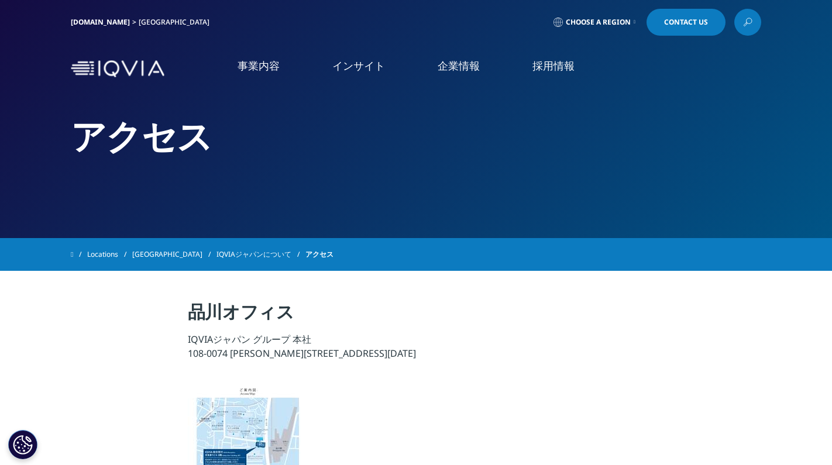 This screenshot has height=465, width=832. What do you see at coordinates (241, 311) in the screenshot?
I see `strong: 品川オフィス` at bounding box center [241, 311].